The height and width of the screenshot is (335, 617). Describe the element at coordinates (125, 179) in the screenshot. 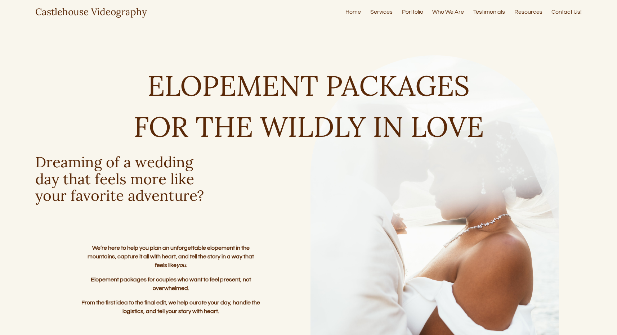

I see `h3: Dreaming of a wedding day that feels more like your favorite adventure?` at that location.